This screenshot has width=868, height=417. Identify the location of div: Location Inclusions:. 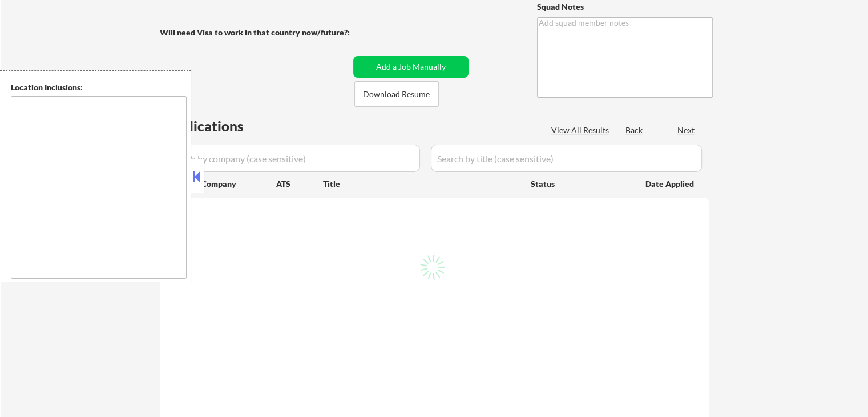
(99, 88).